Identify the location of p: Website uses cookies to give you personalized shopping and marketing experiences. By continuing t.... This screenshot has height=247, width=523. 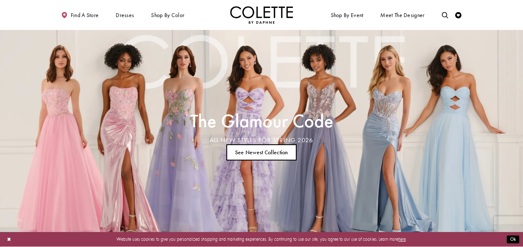
(261, 239).